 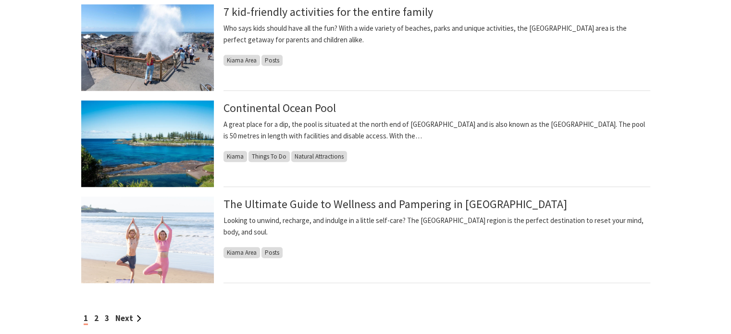 What do you see at coordinates (437, 34) in the screenshot?
I see `p: Who says kids should have all the fun? With a wide variety of beaches, parks and unique activitie...` at bounding box center [437, 34].